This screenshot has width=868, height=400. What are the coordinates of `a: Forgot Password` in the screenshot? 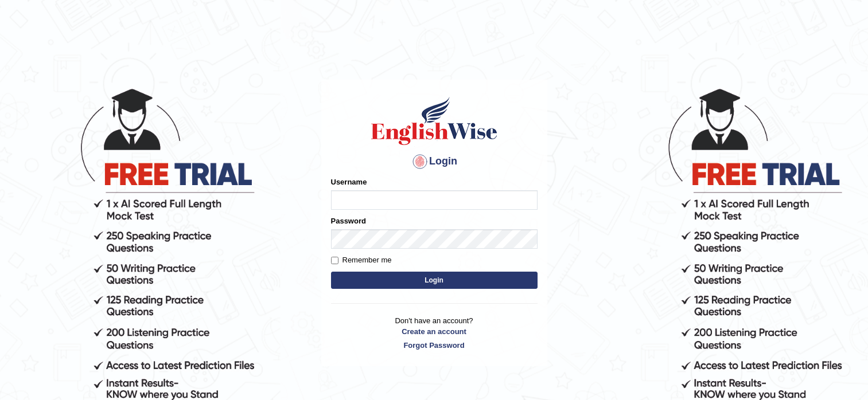 It's located at (435, 345).